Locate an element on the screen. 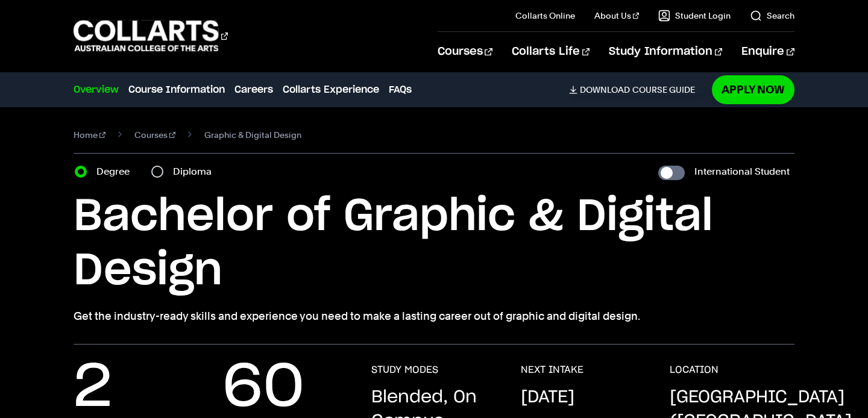 The width and height of the screenshot is (868, 418). a: Home is located at coordinates (89, 135).